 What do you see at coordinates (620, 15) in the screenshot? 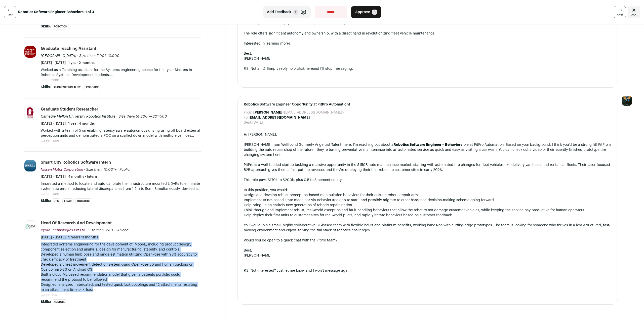
I see `span: next` at bounding box center [620, 15].